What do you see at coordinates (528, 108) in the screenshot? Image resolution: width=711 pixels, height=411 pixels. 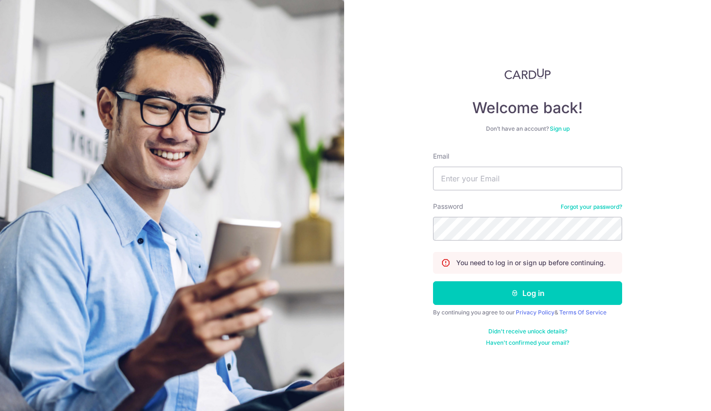 I see `h4: Welcome back!` at bounding box center [528, 108].